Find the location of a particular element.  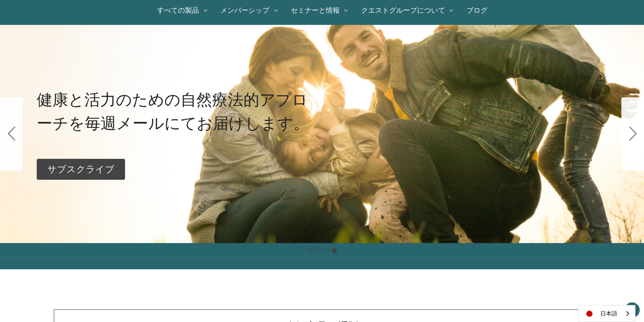

button: Go to slide 2 is located at coordinates (318, 251).